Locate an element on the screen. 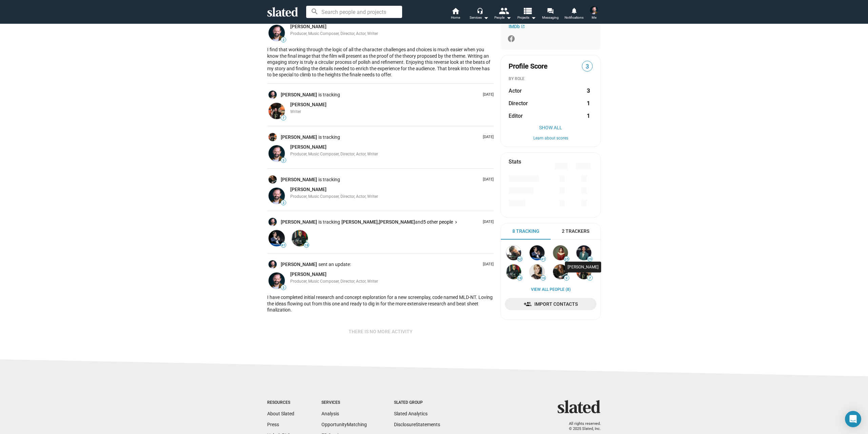  div: Resources is located at coordinates (280, 403).